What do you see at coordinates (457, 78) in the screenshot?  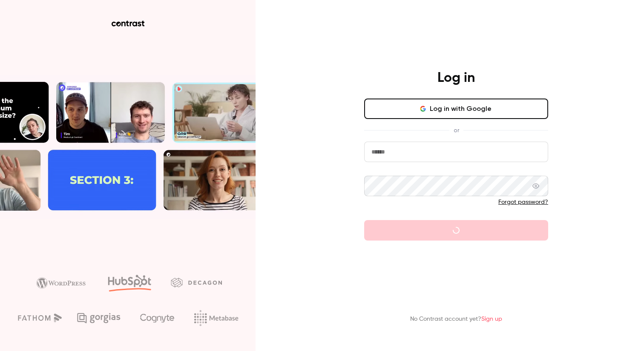 I see `h4: Log in` at bounding box center [457, 78].